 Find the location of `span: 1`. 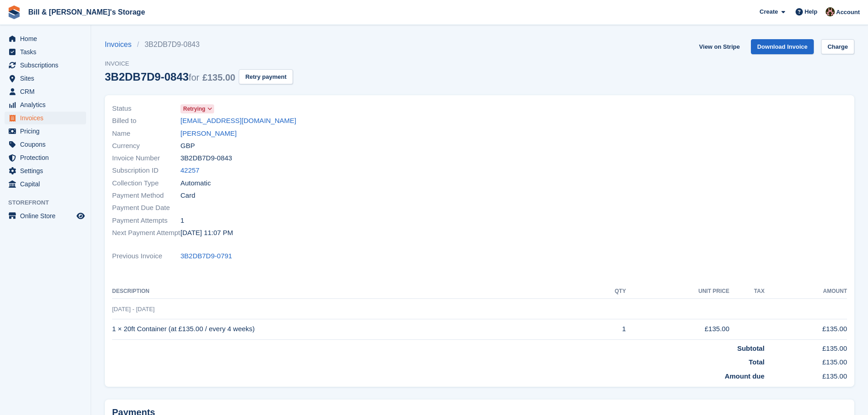

span: 1 is located at coordinates (182, 221).